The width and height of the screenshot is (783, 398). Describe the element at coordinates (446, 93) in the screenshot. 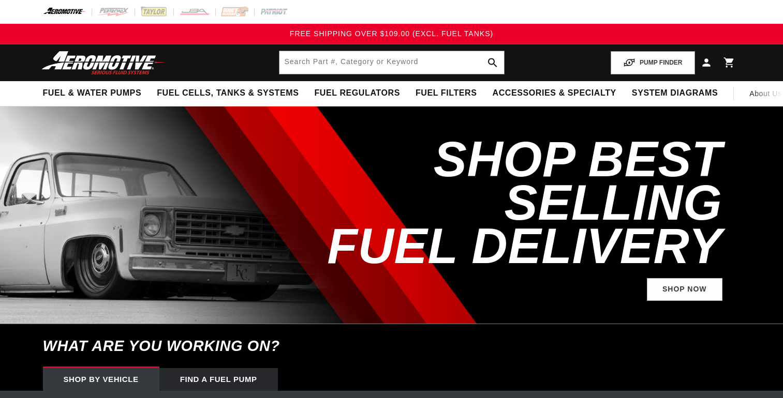

I see `summary: Fuel Filters` at that location.